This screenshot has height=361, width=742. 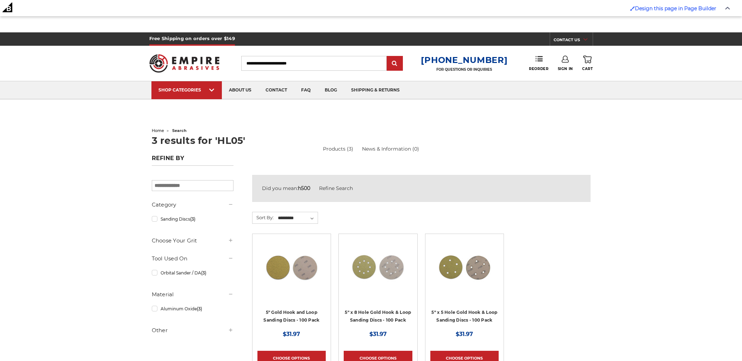 What do you see at coordinates (291, 267) in the screenshot?
I see `img: gold hook & loop sanding disc stack` at bounding box center [291, 267].